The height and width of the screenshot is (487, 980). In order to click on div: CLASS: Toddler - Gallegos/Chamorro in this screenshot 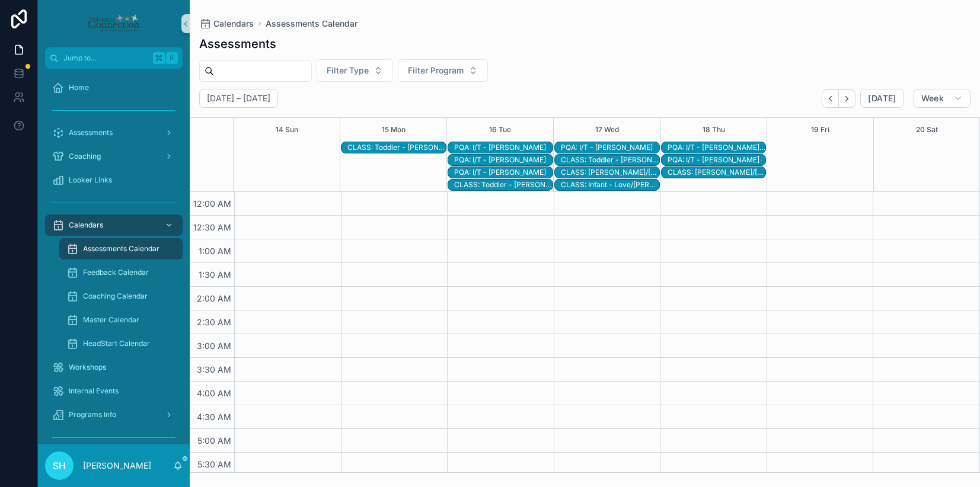, I will do `click(610, 172)`.